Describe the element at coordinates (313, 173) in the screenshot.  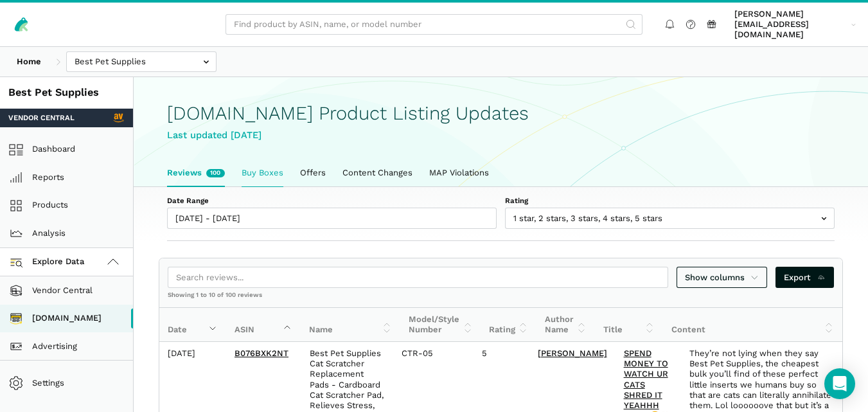
I see `a: Offers` at that location.